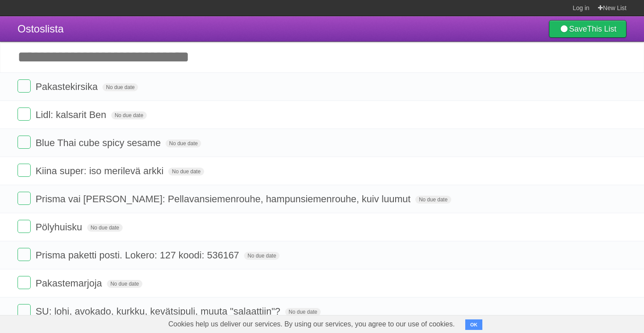 The height and width of the screenshot is (333, 644). Describe the element at coordinates (40, 28) in the screenshot. I see `span: Ostoslista` at that location.